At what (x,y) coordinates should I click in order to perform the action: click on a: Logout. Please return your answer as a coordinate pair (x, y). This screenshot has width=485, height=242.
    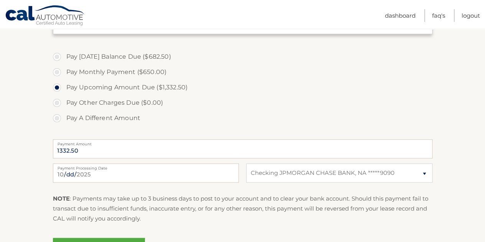
    Looking at the image, I should click on (471, 15).